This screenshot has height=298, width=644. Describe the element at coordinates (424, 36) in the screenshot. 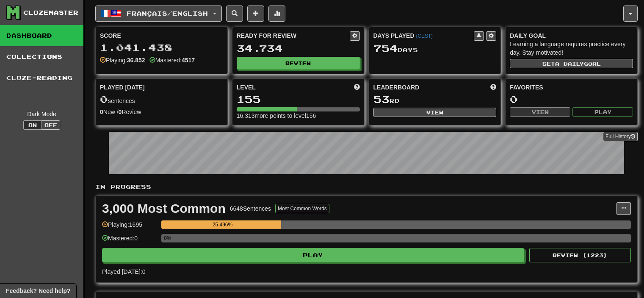

I see `div: Days Played` at that location.